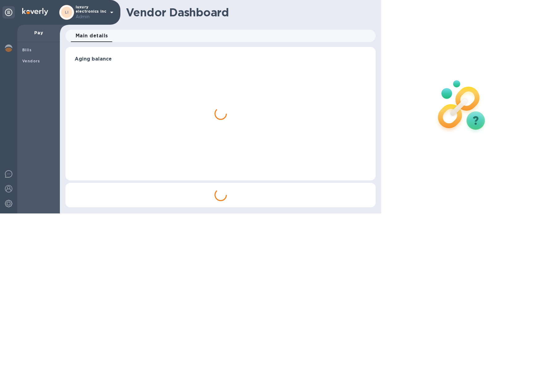 Image resolution: width=542 pixels, height=392 pixels. I want to click on h3: Aging balance, so click(220, 59).